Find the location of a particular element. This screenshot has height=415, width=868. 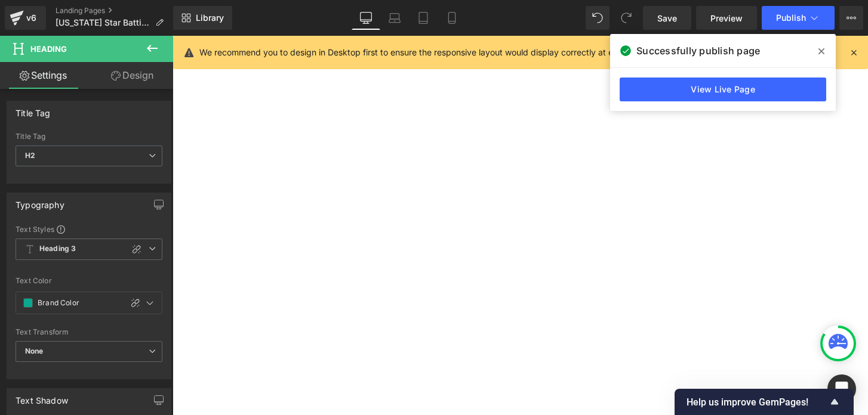

a: Landing Pages is located at coordinates (114, 11).